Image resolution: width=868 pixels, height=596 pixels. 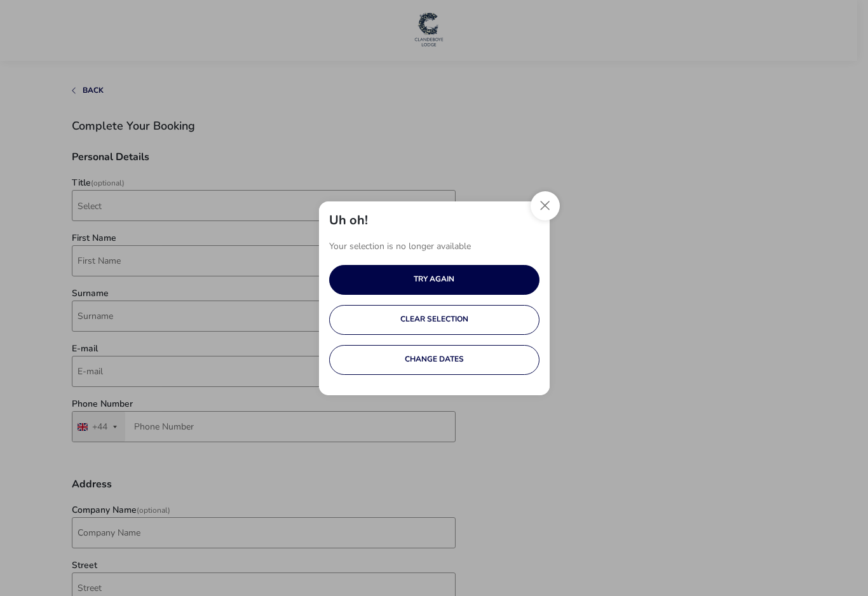 I want to click on p: Your selection is no longer available, so click(x=434, y=246).